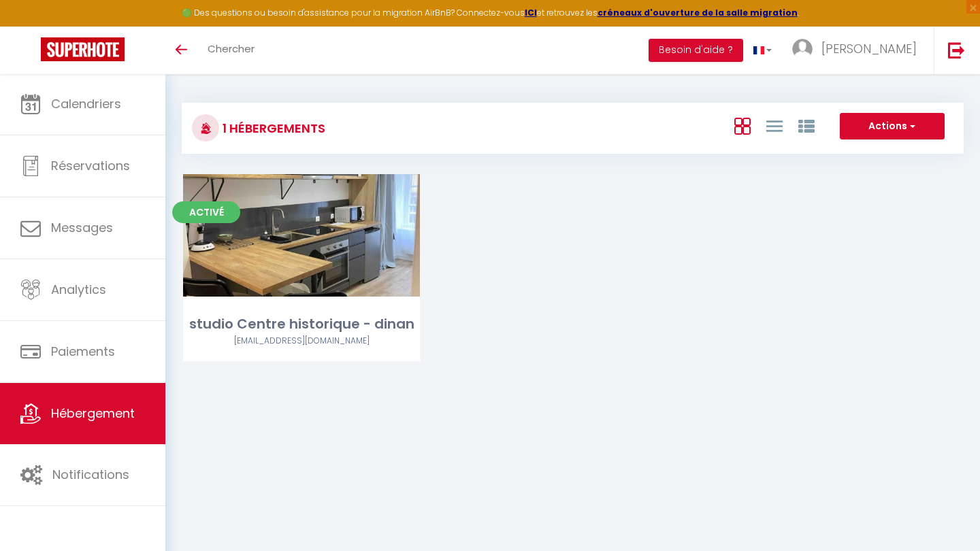 The image size is (980, 551). Describe the element at coordinates (892, 127) in the screenshot. I see `button: Actions` at that location.